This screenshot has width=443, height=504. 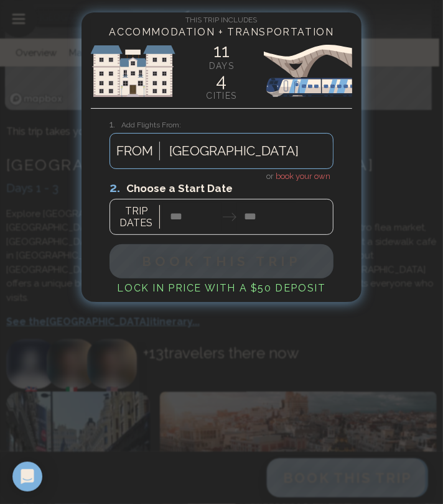 I want to click on div: Open Intercom Messenger, so click(x=28, y=477).